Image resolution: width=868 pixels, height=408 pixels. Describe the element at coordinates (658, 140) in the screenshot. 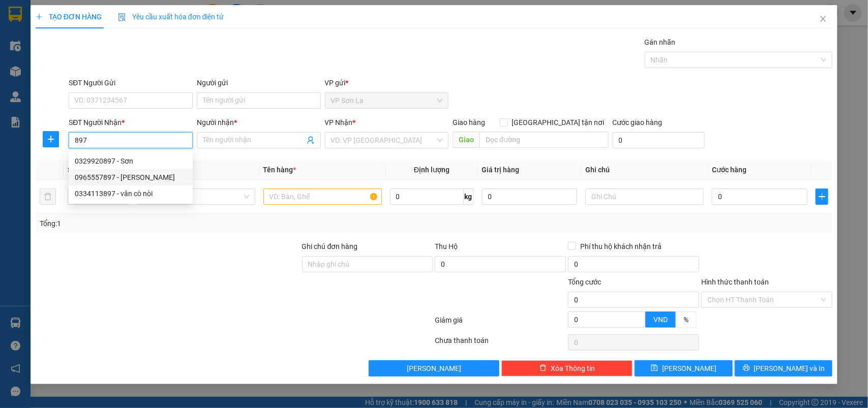

I see `input: Cước giao hàng` at that location.